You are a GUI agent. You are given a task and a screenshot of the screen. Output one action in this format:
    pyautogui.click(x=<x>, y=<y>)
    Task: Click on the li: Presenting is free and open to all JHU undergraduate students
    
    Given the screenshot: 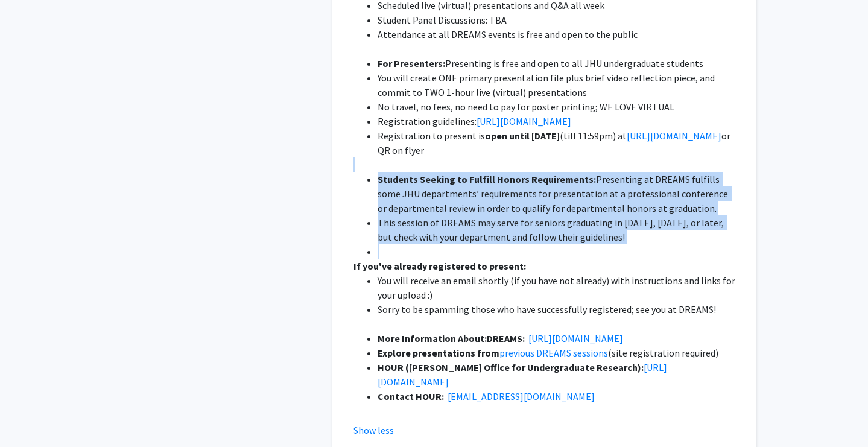 What is the action you would take?
    pyautogui.click(x=556, y=63)
    